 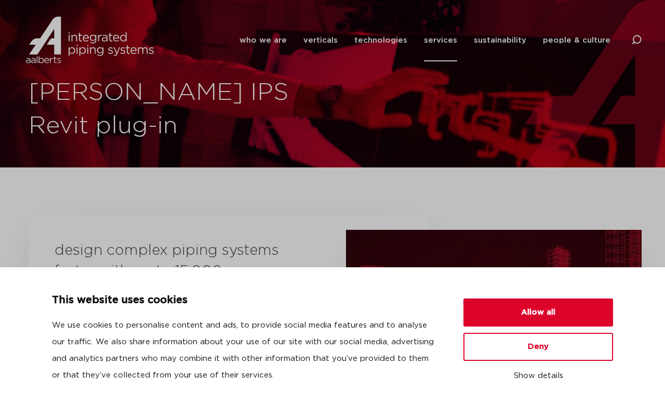 What do you see at coordinates (245, 301) in the screenshot?
I see `p: This website uses cookies` at bounding box center [245, 301].